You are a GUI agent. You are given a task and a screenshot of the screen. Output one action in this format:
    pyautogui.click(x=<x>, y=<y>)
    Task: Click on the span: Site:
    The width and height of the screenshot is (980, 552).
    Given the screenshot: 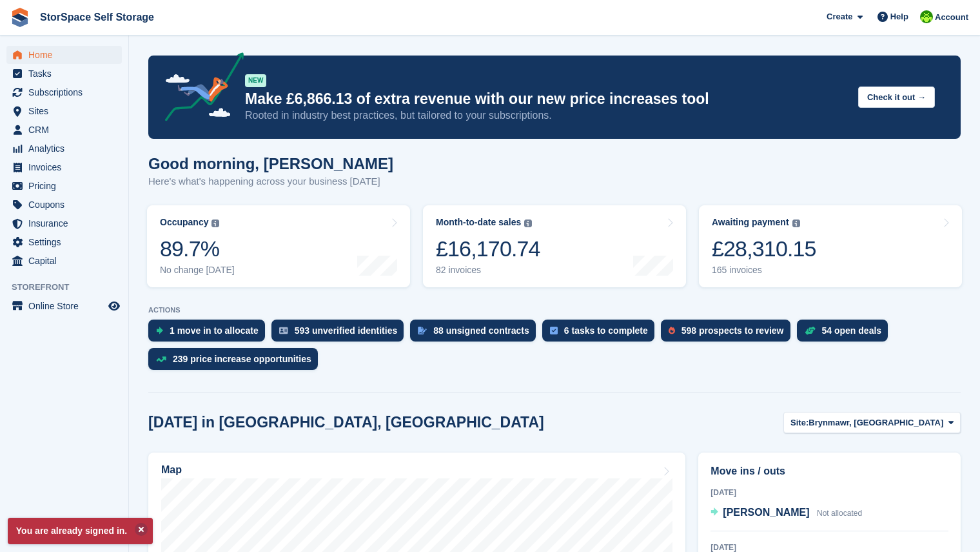 What is the action you would take?
    pyautogui.click(x=800, y=423)
    